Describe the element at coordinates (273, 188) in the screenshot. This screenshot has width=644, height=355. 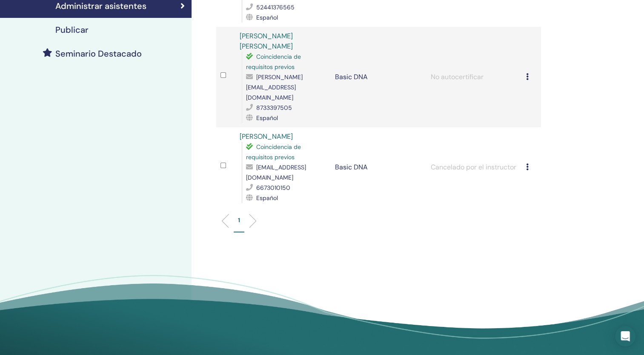
I see `span: 6673010150` at that location.